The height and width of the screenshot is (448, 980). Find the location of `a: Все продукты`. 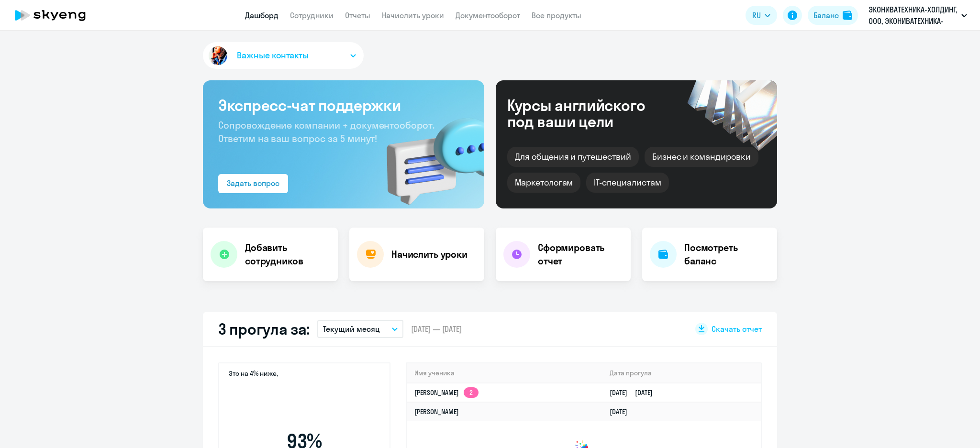

a: Все продукты is located at coordinates (557, 15).